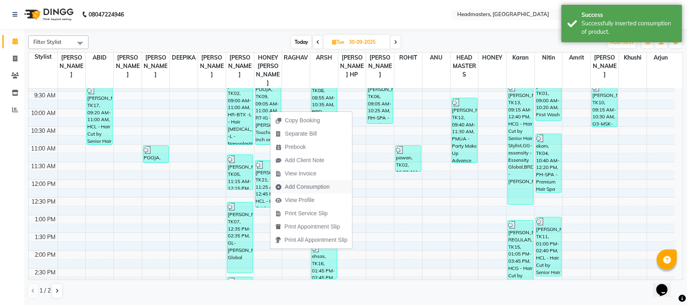 This screenshot has height=305, width=687. What do you see at coordinates (367, 42) in the screenshot?
I see `input: 2025-09-30` at bounding box center [367, 42].